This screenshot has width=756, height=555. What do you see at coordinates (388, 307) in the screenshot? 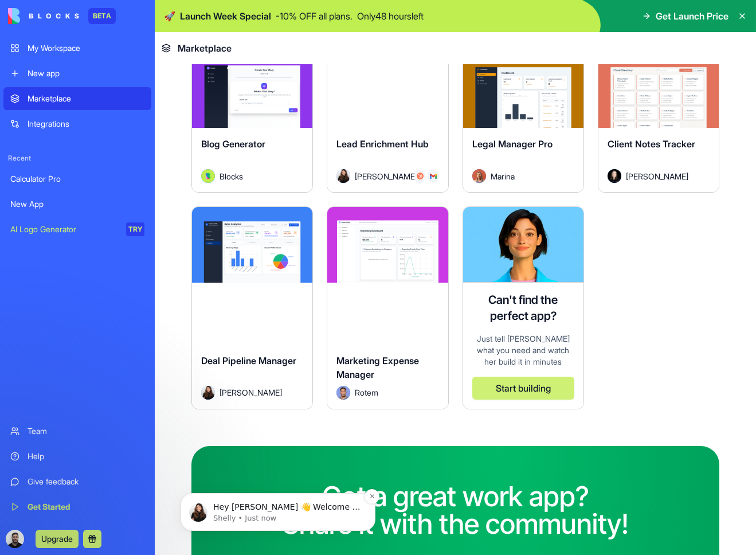
I see `a: Marketing Expense ManagerAvatarRotem` at bounding box center [388, 307].